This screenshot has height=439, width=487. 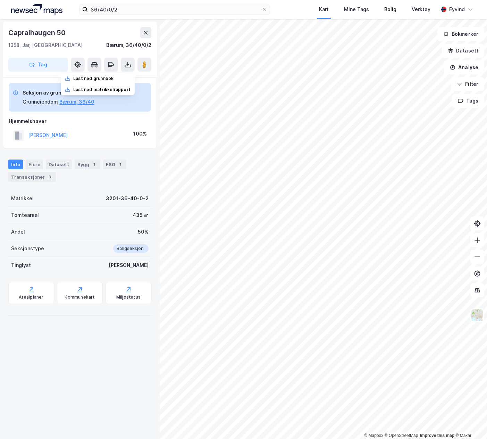 I want to click on div: Mine Tags, so click(x=357, y=9).